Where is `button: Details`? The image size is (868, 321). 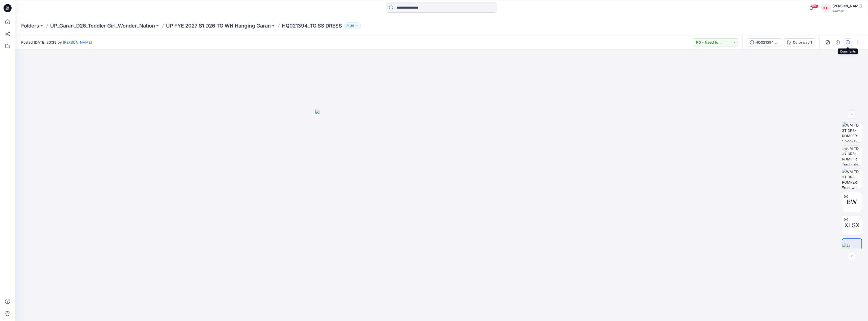 button: Details is located at coordinates (838, 43).